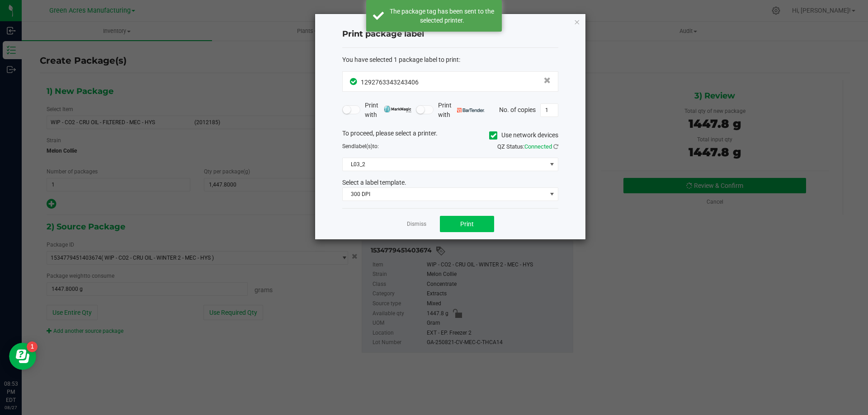 The image size is (868, 415). What do you see at coordinates (417, 224) in the screenshot?
I see `a: Dismiss` at bounding box center [417, 224].